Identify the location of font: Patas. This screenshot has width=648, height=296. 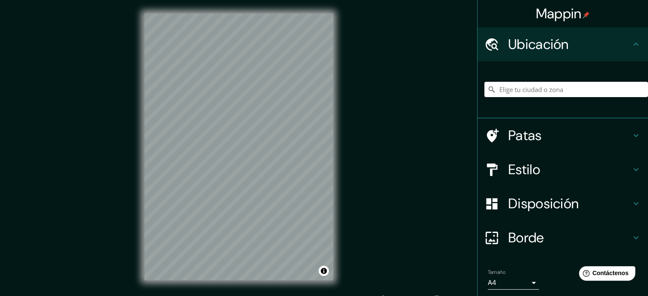
(525, 135).